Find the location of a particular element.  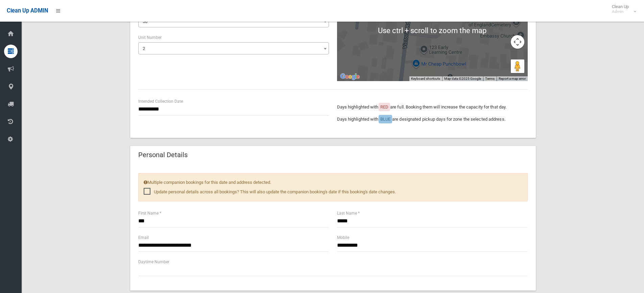

div: Multiple companion bookings for this date and address detected. is located at coordinates (333, 187).